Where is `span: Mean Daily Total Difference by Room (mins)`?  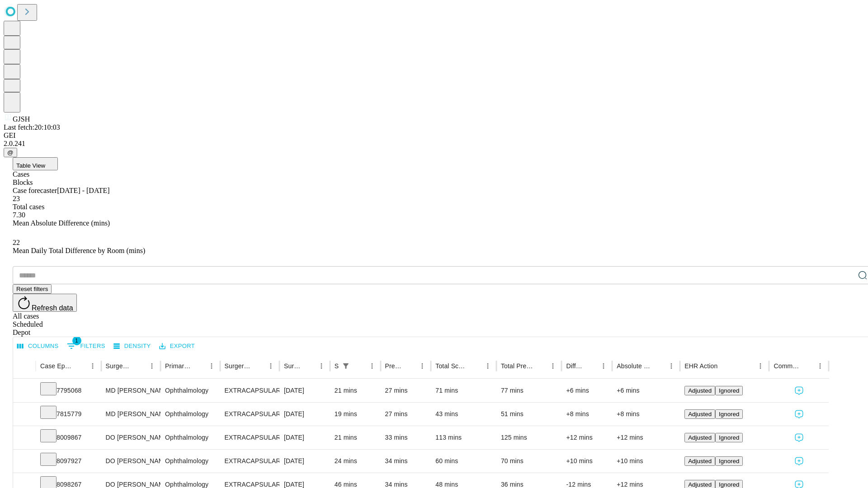
span: Mean Daily Total Difference by Room (mins) is located at coordinates (78, 251).